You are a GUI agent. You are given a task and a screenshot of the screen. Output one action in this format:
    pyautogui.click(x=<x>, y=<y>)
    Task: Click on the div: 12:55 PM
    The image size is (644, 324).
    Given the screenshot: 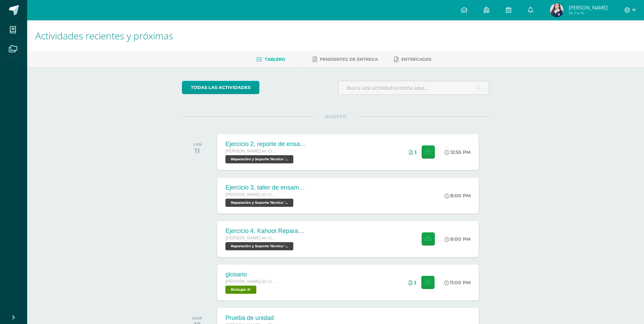 What is the action you would take?
    pyautogui.click(x=457, y=152)
    